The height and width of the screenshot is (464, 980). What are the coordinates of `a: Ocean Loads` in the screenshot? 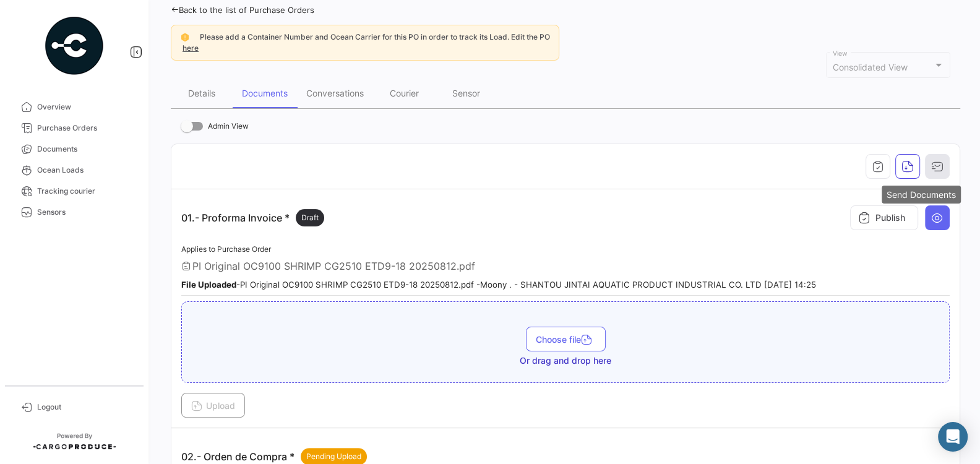 It's located at (74, 170).